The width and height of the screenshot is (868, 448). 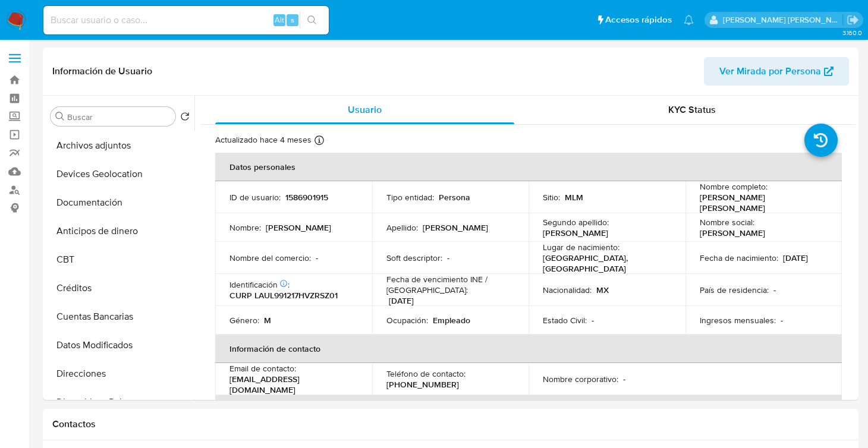 What do you see at coordinates (270, 258) in the screenshot?
I see `p: Nombre del comercio :` at bounding box center [270, 258].